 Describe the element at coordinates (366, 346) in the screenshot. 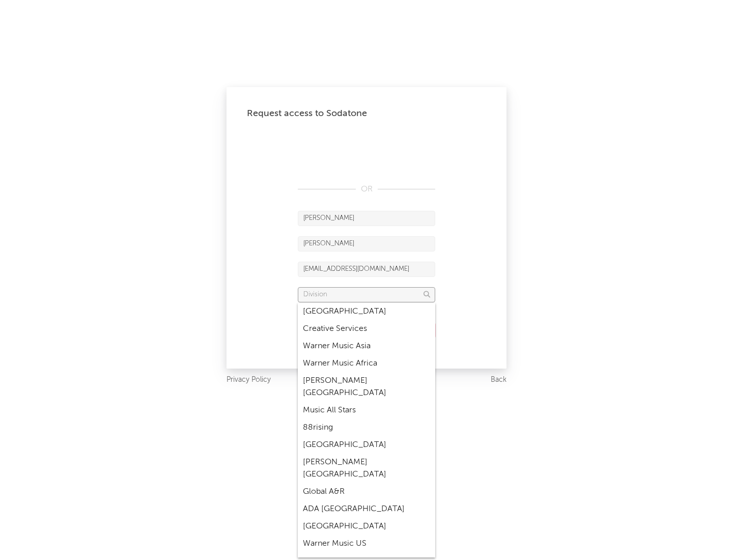

I see `div: Warner Music Asia` at that location.